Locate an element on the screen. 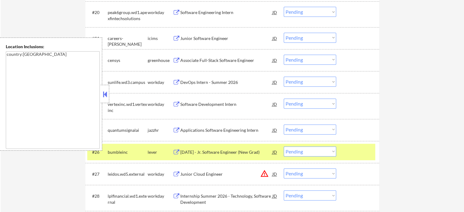  div: Junior Software Engineer is located at coordinates (226, 38).